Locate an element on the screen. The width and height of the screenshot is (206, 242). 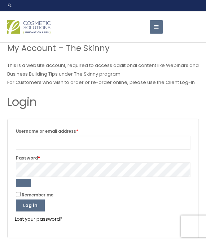
p: This is a website account, required to access additional content like Webinars and Business Build... is located at coordinates (103, 74).